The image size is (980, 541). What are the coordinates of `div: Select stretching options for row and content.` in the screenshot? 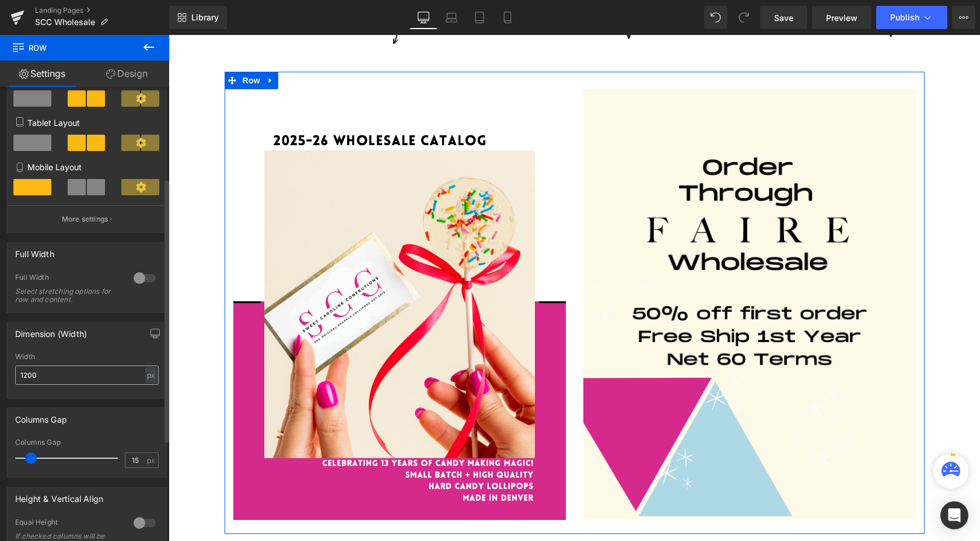 It's located at (68, 295).